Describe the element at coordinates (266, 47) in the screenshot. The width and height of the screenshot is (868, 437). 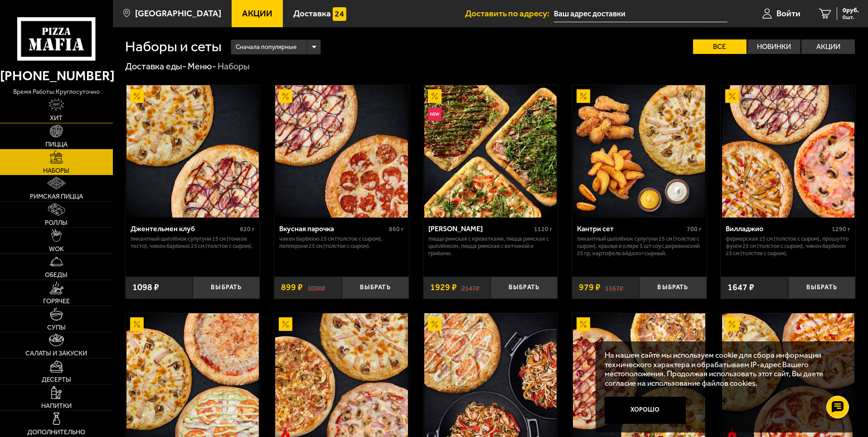
I see `span: Сначала популярные` at that location.